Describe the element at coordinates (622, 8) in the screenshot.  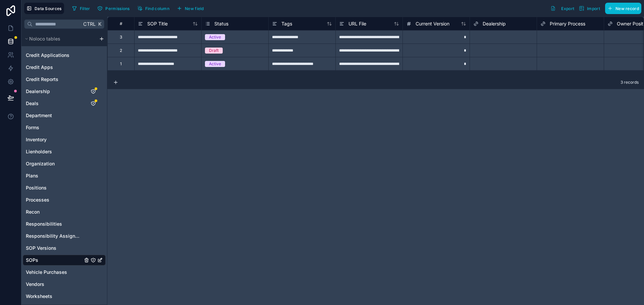
I see `a: New record` at that location.